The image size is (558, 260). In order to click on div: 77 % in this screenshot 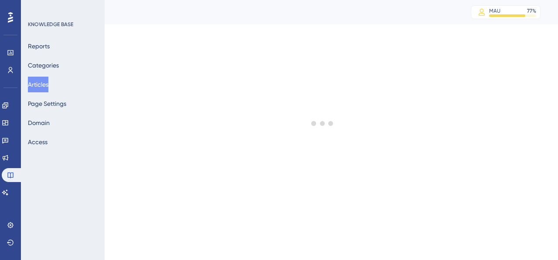, I will do `click(531, 11)`.